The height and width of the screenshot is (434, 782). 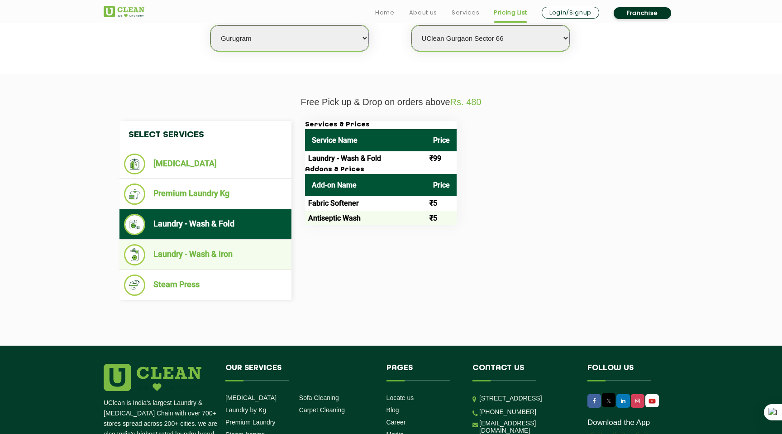 What do you see at coordinates (205, 135) in the screenshot?
I see `h4: Select Services` at bounding box center [205, 135].